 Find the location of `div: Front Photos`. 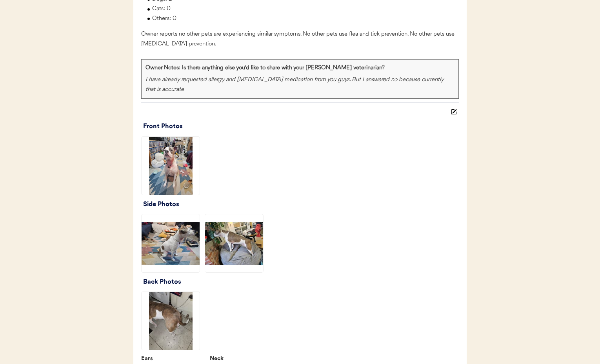

div: Front Photos is located at coordinates (301, 126).